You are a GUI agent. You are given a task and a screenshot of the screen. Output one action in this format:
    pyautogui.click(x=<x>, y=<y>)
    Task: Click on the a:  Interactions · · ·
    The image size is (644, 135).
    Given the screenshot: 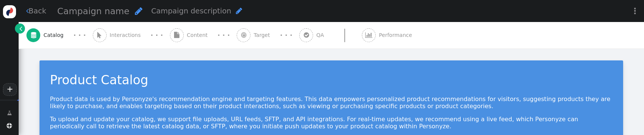 What is the action you would take?
    pyautogui.click(x=131, y=35)
    